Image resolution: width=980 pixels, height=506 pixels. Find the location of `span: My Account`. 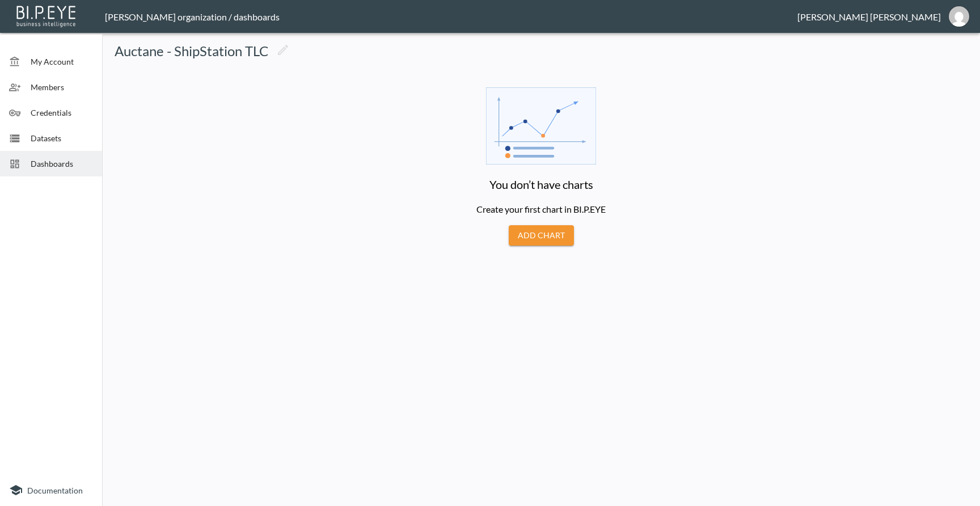

span: My Account is located at coordinates (62, 62).